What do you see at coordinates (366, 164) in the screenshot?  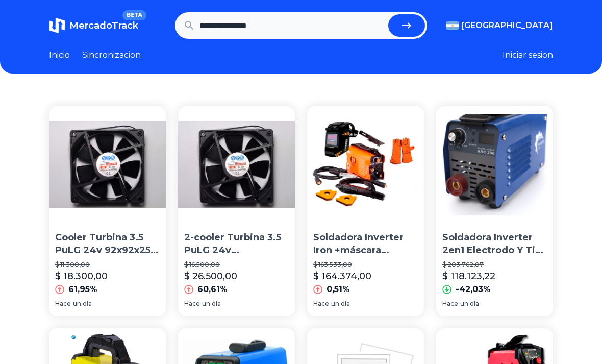 I see `img: Soldadora Inverter Iron +máscara +escuadras +guante Soldador` at bounding box center [366, 164].